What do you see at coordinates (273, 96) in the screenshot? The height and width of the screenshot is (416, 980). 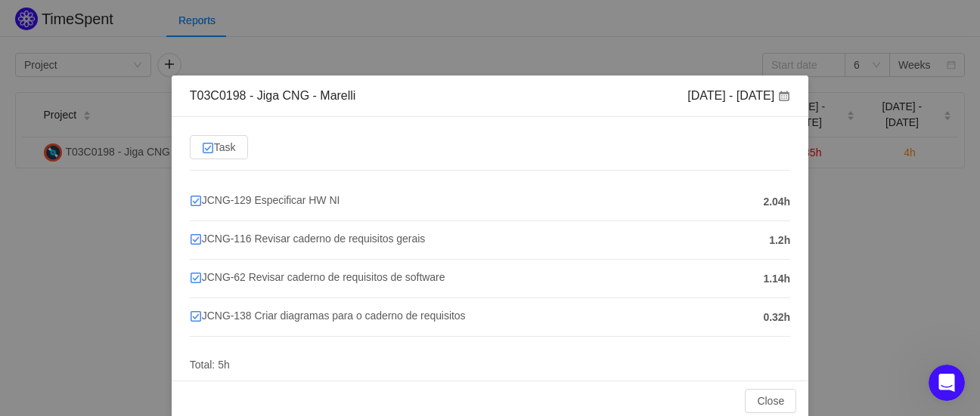 I see `div: T03C0198 - Jiga CNG - Marelli` at bounding box center [273, 96].